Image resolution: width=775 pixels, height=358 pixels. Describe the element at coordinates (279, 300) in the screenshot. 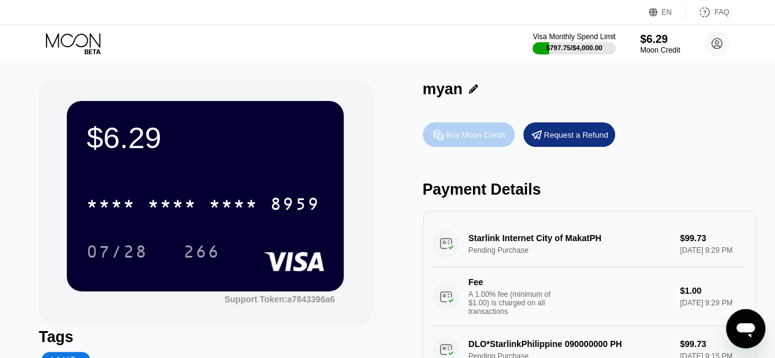

I see `div: Support Token: a7843396a6` at that location.